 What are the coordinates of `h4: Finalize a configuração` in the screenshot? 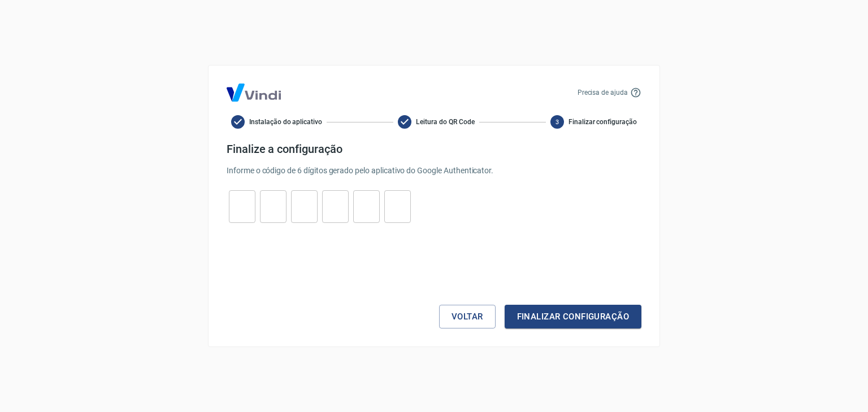 It's located at (434, 149).